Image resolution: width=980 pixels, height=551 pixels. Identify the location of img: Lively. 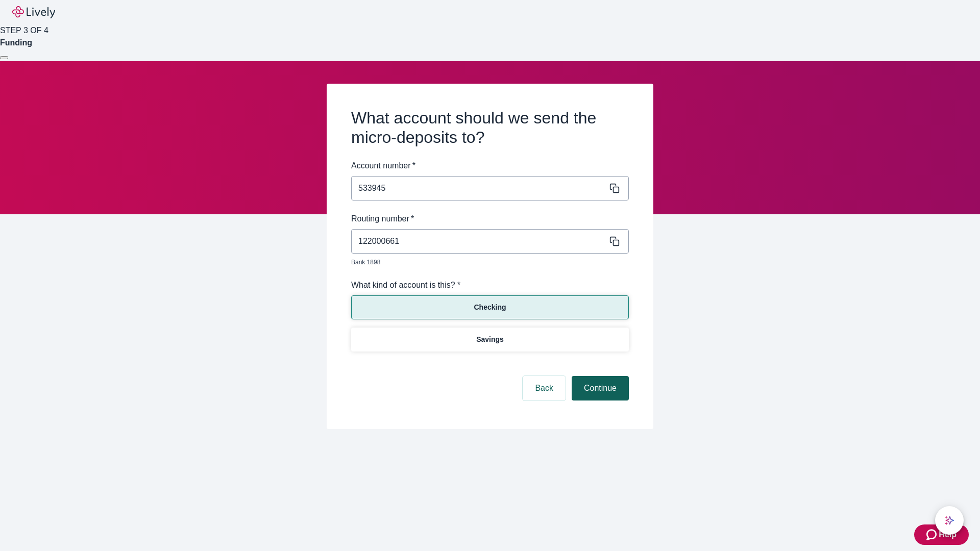
(33, 12).